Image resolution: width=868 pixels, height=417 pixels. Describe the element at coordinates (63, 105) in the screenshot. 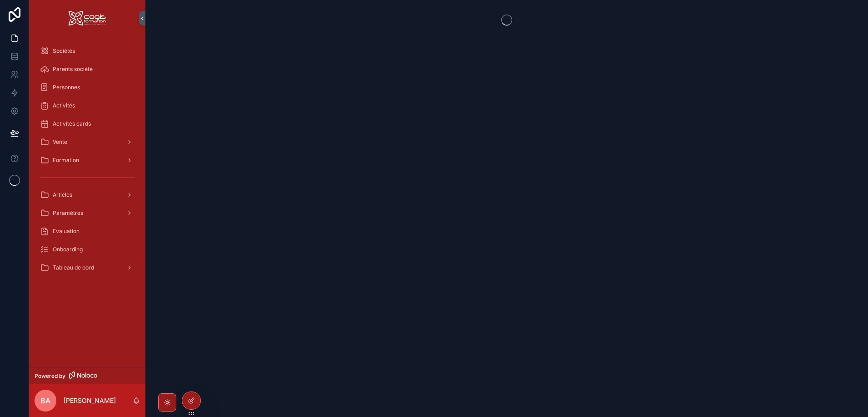

I see `span: Activités` at that location.